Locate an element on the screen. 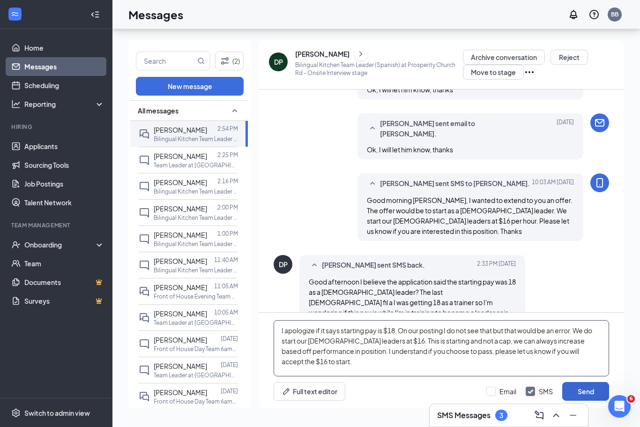 The height and width of the screenshot is (427, 640). svg: UserCheck is located at coordinates (16, 245).